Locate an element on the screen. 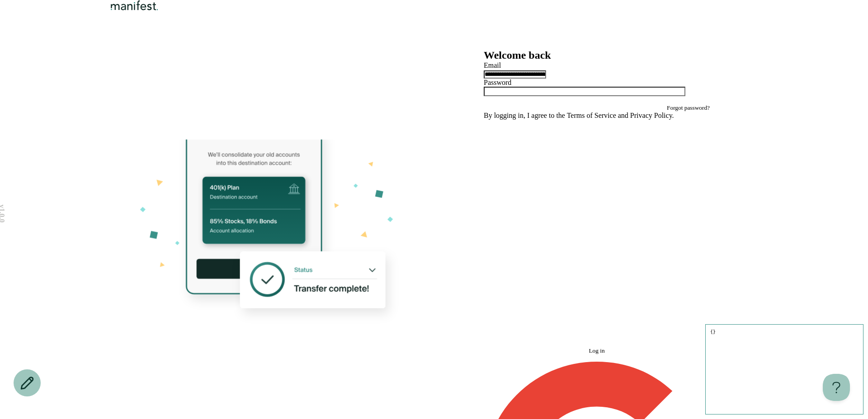 This screenshot has width=868, height=419. a: Privacy Policy is located at coordinates (651, 115).